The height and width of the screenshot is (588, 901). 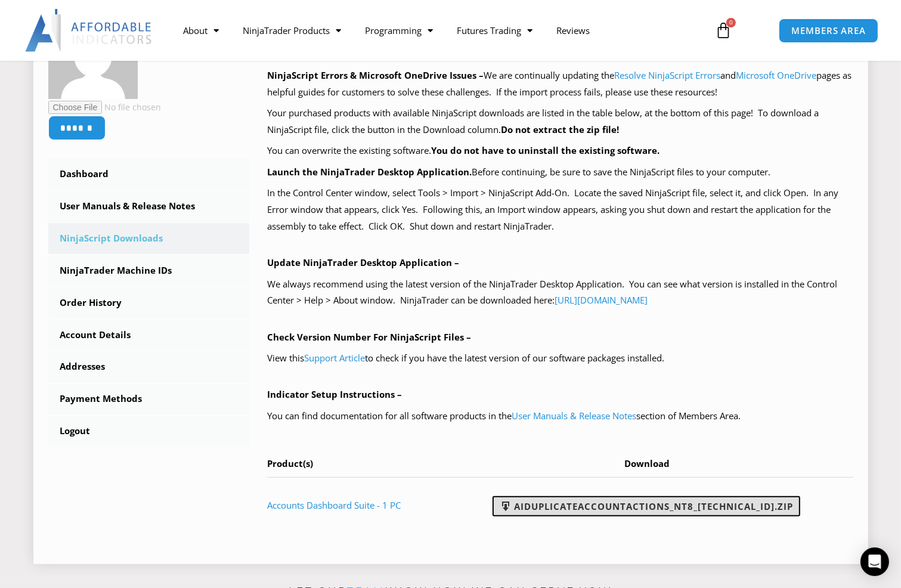 What do you see at coordinates (875, 562) in the screenshot?
I see `div: Open Intercom Messenger` at bounding box center [875, 562].